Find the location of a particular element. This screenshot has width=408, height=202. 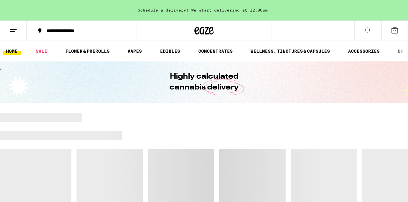

a: SALE is located at coordinates (41, 51).